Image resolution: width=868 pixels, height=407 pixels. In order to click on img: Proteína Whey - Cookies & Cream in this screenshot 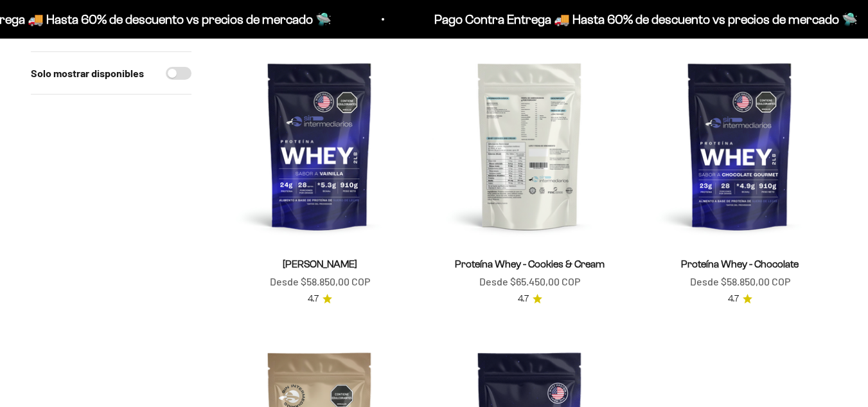, I will do `click(529, 146)`.